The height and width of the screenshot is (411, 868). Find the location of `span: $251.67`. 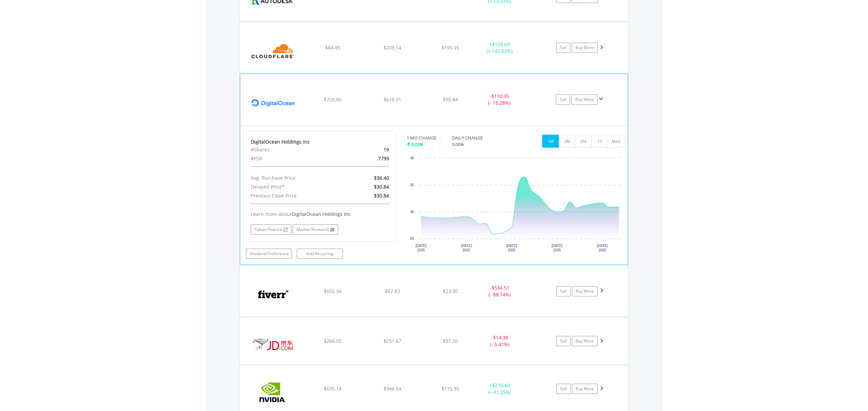

span: $251.67 is located at coordinates (392, 341).